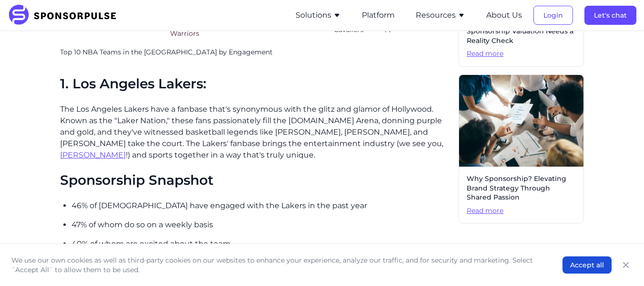 This screenshot has height=286, width=644. I want to click on a: About Us, so click(503, 15).